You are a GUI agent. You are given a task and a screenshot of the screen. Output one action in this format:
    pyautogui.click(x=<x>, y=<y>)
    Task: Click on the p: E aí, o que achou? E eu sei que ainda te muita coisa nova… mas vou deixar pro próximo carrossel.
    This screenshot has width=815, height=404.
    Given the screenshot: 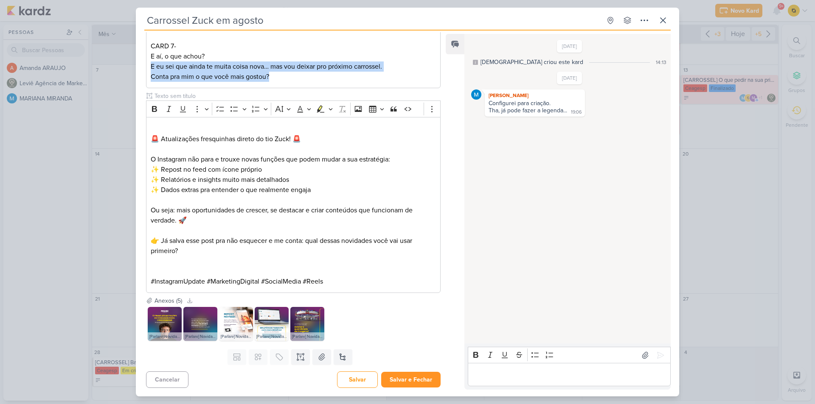 What is the action you would take?
    pyautogui.click(x=293, y=62)
    